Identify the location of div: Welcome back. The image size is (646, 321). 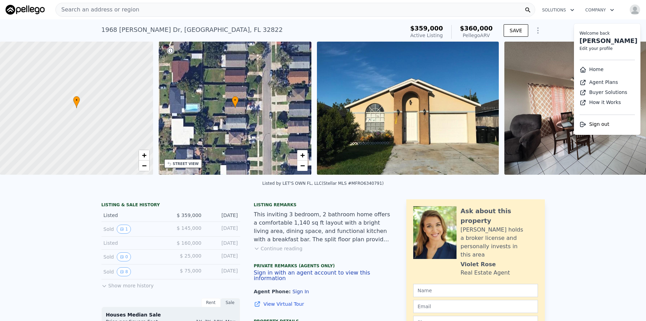
(607, 33).